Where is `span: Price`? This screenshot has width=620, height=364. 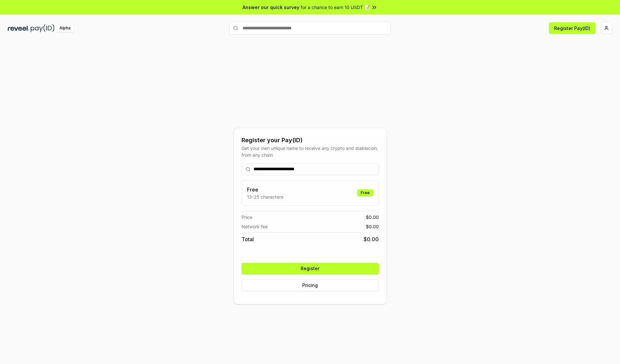 span: Price is located at coordinates (247, 217).